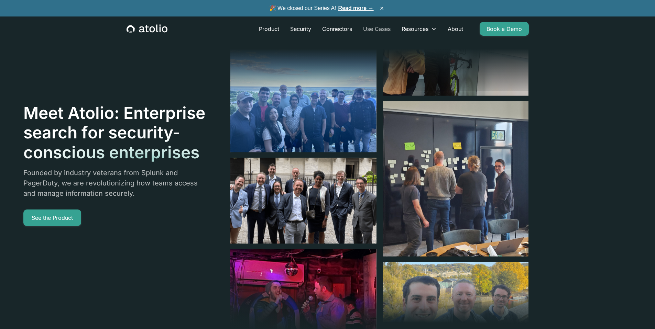 The width and height of the screenshot is (655, 329). I want to click on h1: Meet Atolio: Enterprise search for security-conscious enterprises, so click(115, 133).